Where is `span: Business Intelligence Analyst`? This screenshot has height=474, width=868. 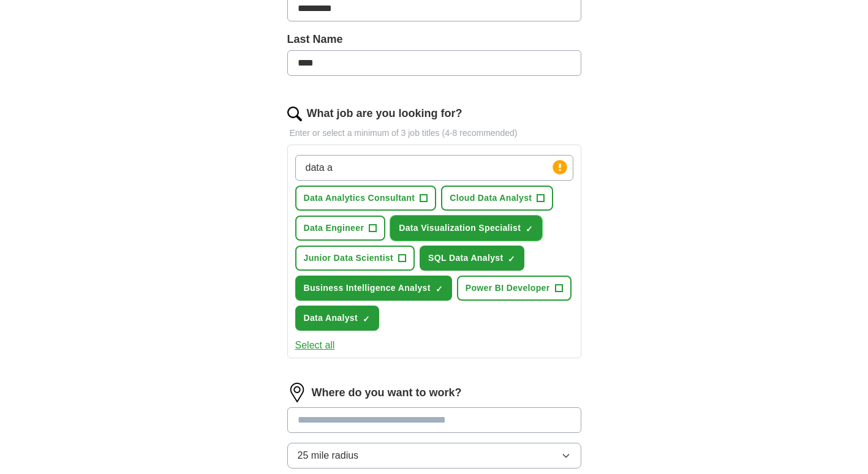
span: Business Intelligence Analyst is located at coordinates (367, 288).